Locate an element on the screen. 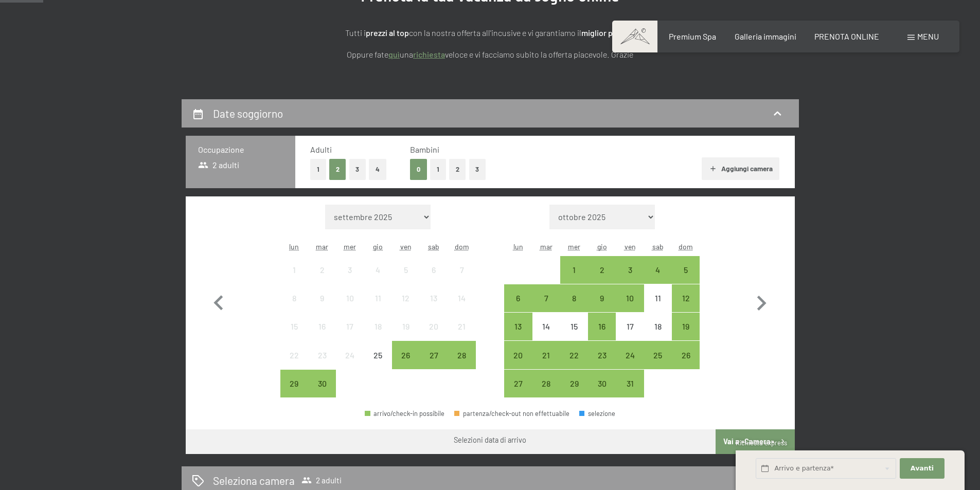 Image resolution: width=980 pixels, height=490 pixels. div: 12 is located at coordinates (685, 307).